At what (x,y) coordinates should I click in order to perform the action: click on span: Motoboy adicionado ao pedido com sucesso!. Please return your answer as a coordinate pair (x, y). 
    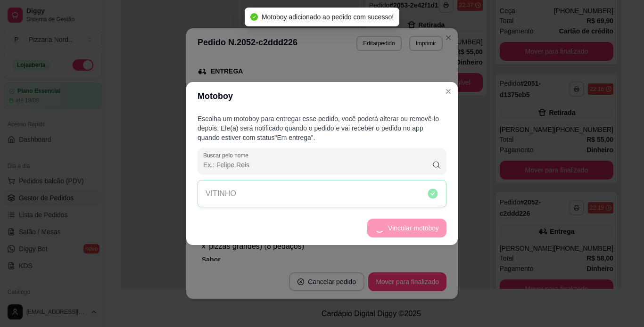
    Looking at the image, I should click on (328, 17).